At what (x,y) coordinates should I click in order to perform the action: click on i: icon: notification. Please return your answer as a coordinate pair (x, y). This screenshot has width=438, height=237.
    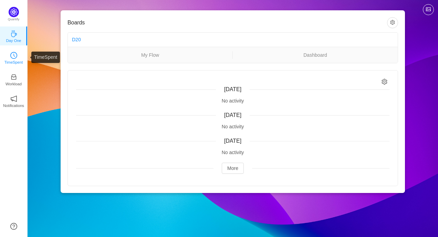
    Looking at the image, I should click on (14, 99).